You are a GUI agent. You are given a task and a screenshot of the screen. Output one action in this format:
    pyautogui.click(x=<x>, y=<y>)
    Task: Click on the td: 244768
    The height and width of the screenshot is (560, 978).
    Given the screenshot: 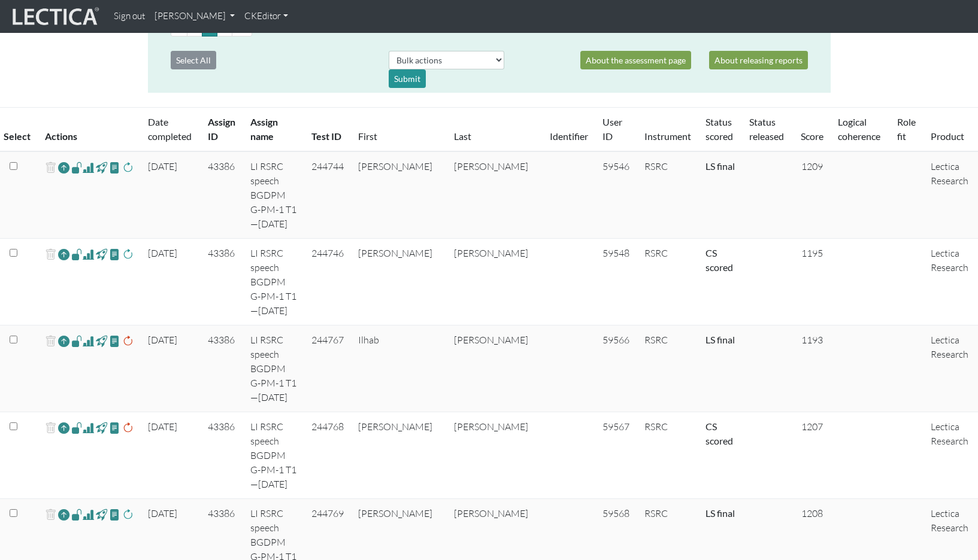 What is the action you would take?
    pyautogui.click(x=328, y=455)
    